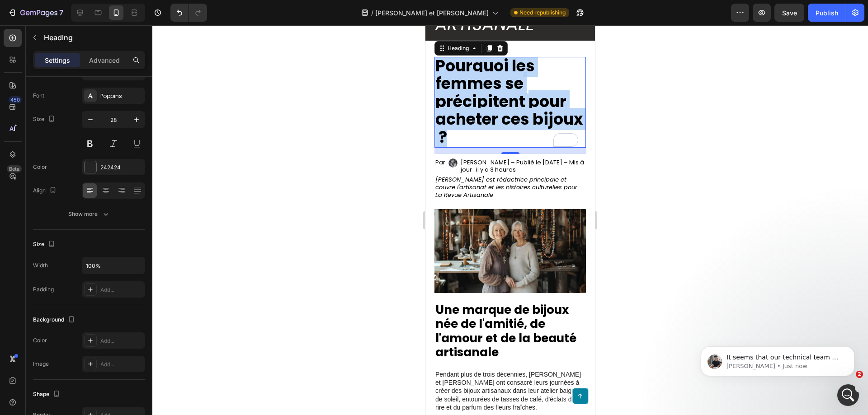  I want to click on p: Message from Tony, sent Just now, so click(98, 39).